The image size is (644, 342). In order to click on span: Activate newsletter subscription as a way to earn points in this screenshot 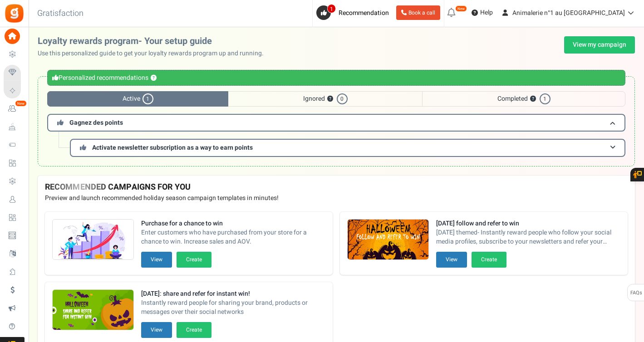, I will do `click(172, 148)`.